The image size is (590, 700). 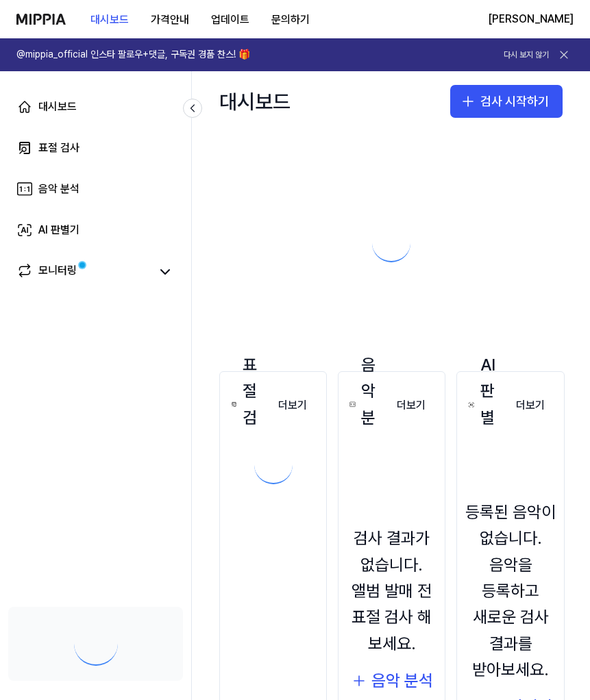 What do you see at coordinates (170, 20) in the screenshot?
I see `button: 가격안내` at bounding box center [170, 20].